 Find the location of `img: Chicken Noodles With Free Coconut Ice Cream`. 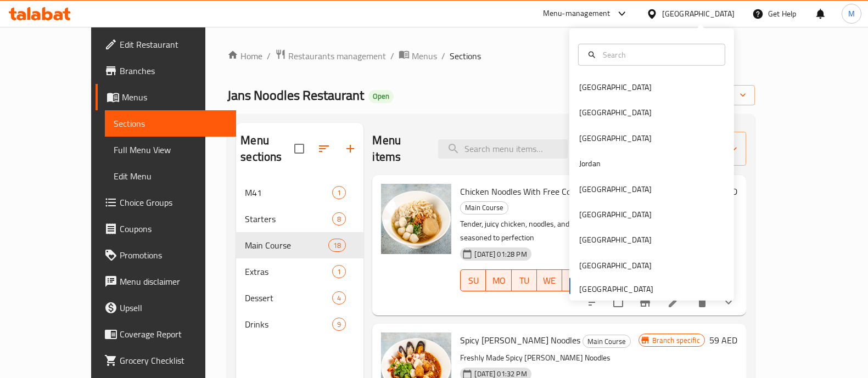

img: Chicken Noodles With Free Coconut Ice Cream is located at coordinates (416, 219).